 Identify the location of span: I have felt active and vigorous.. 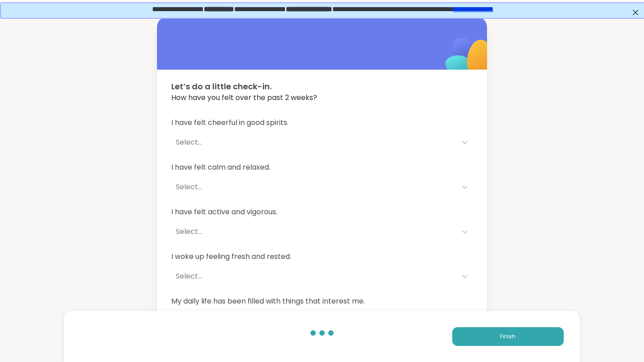
(322, 212).